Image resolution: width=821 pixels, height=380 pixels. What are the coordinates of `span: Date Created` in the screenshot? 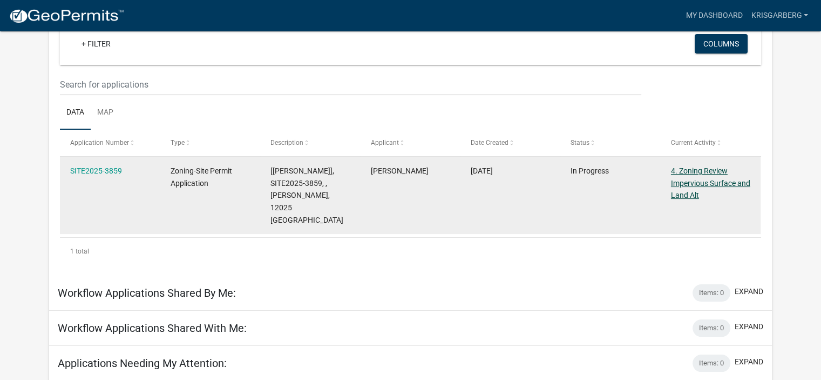 It's located at (490, 143).